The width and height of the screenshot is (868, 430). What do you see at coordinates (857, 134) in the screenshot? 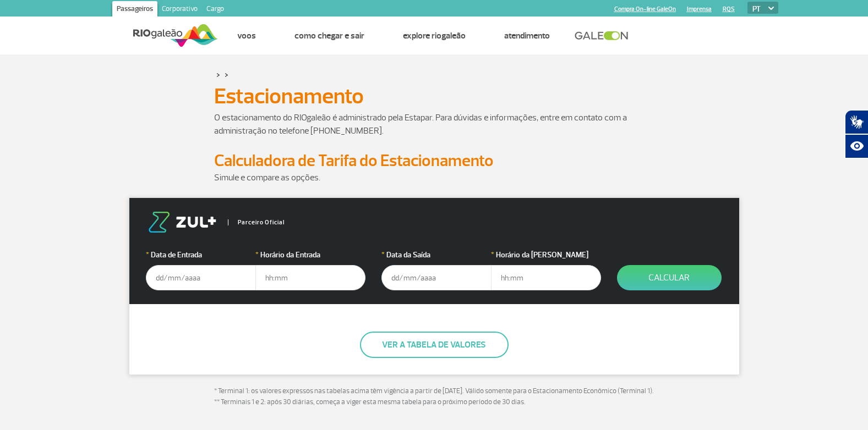
I see `div: Plugin de acessibilidade da Hand Talk.` at bounding box center [857, 134].